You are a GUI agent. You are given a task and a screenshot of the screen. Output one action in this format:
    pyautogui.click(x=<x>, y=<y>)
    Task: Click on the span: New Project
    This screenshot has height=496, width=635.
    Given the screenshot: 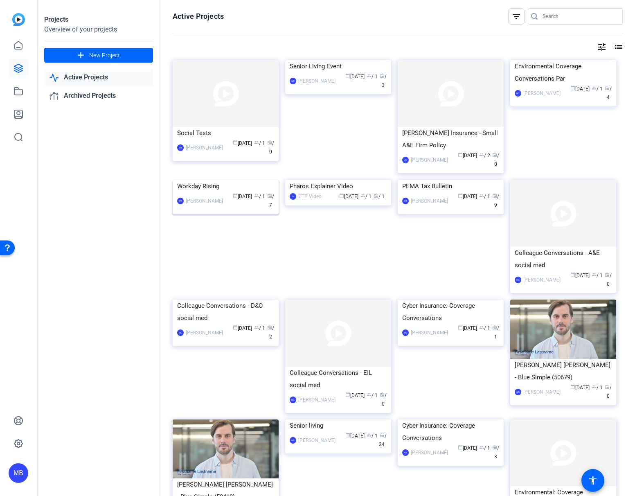 What is the action you would take?
    pyautogui.click(x=104, y=55)
    